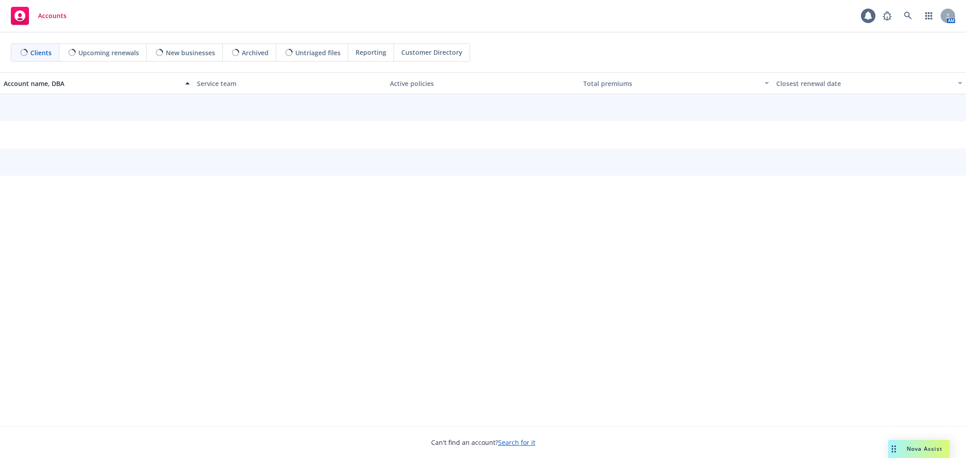 Image resolution: width=966 pixels, height=458 pixels. Describe the element at coordinates (924, 449) in the screenshot. I see `span: Nova Assist` at that location.